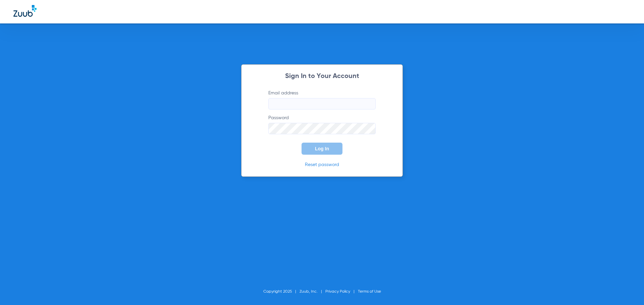 The width and height of the screenshot is (644, 305). Describe the element at coordinates (322, 149) in the screenshot. I see `button: Log In` at that location.